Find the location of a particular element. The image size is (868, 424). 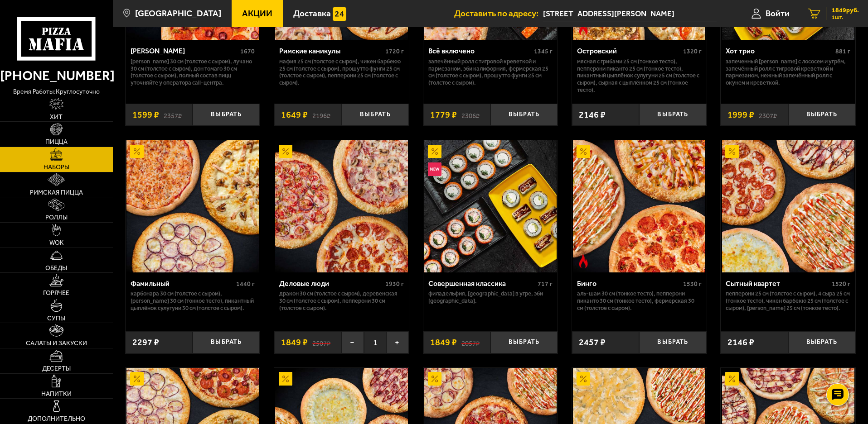

span: Напитки is located at coordinates (56, 394).